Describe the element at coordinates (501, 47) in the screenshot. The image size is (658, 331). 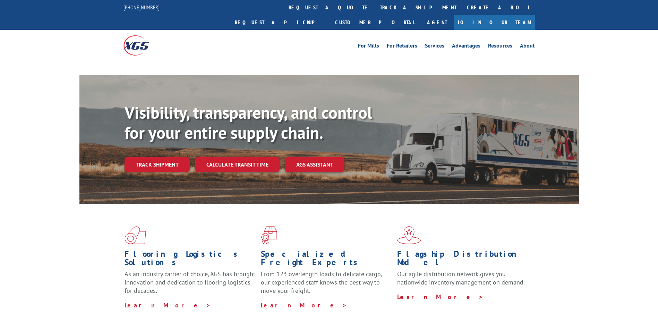
I see `a: Resources` at that location.